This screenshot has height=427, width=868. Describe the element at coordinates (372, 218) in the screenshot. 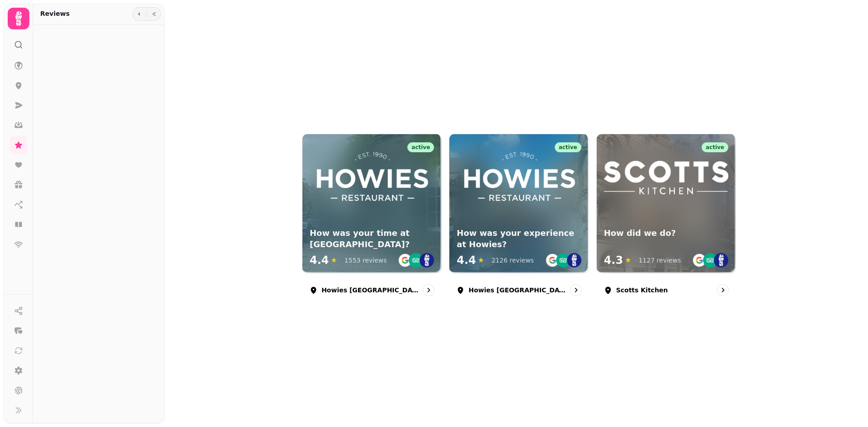

I see `a: Howies Waterloo PlaceactiveHow was your time at Howies Waterloo Place?How was your time at [GEOGR...` at that location.